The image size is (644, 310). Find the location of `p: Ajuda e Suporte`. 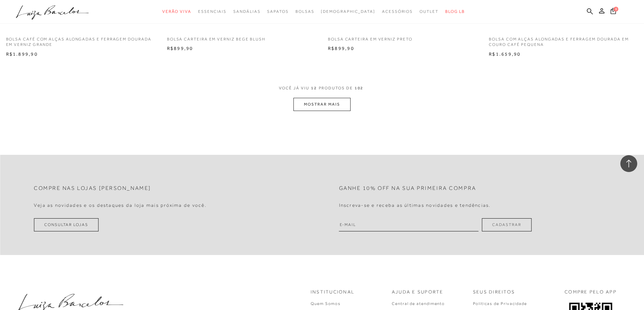

p: Ajuda e Suporte is located at coordinates (418, 292).